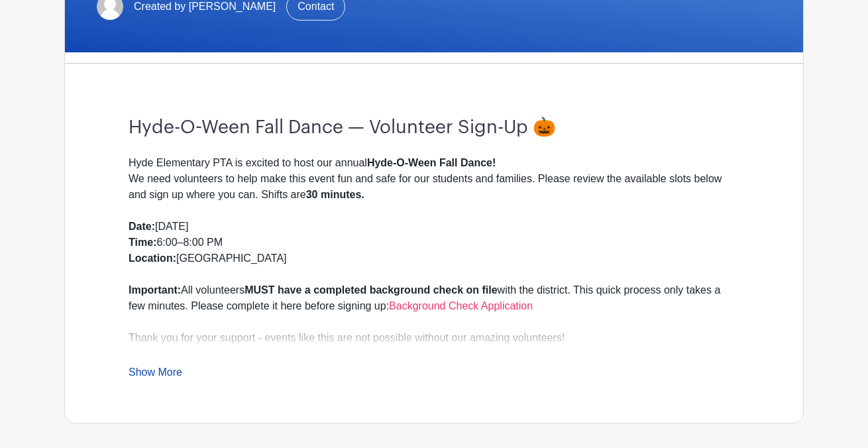  I want to click on strong: Important:, so click(155, 290).